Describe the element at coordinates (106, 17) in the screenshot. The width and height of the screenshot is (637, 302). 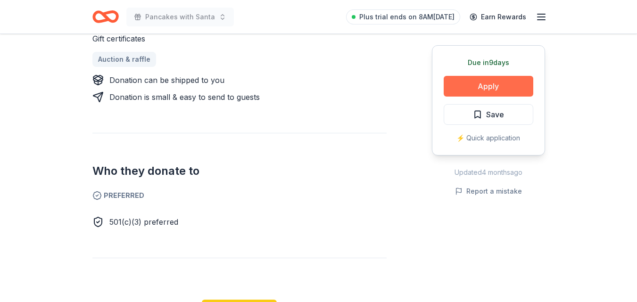
I see `a: Home` at that location.